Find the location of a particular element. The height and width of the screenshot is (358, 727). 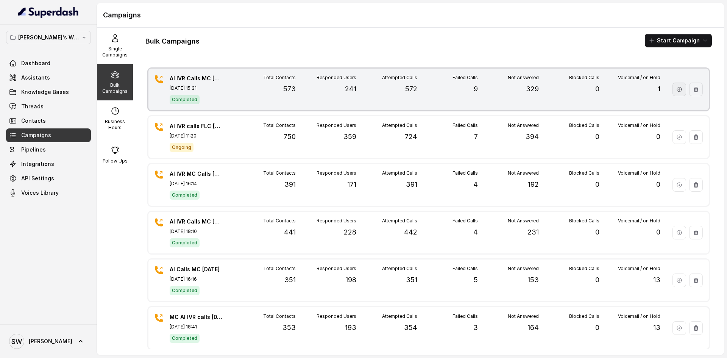

span: Knowledge Bases is located at coordinates (45, 92).